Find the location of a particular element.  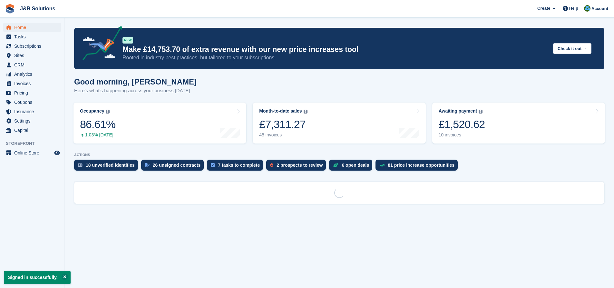

span: Coupons is located at coordinates (34, 102).